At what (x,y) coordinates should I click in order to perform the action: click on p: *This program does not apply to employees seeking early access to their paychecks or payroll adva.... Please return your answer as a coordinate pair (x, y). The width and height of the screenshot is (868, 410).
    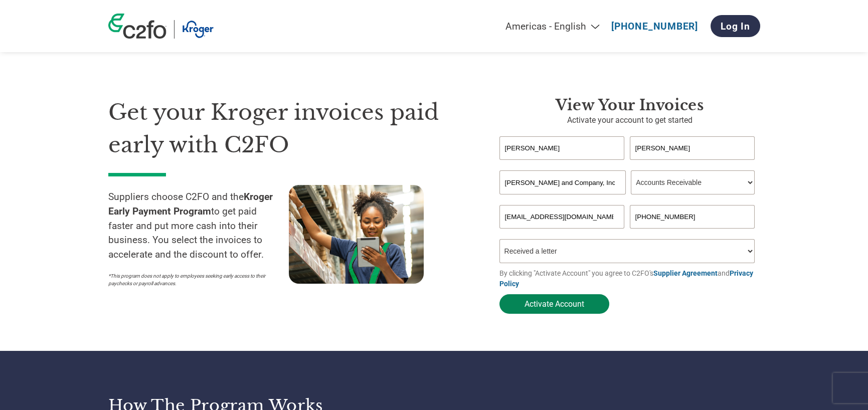
    Looking at the image, I should click on (194, 279).